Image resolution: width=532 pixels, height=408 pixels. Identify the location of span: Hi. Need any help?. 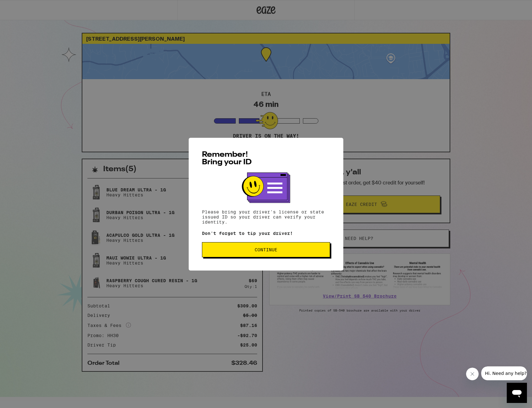
(25, 7).